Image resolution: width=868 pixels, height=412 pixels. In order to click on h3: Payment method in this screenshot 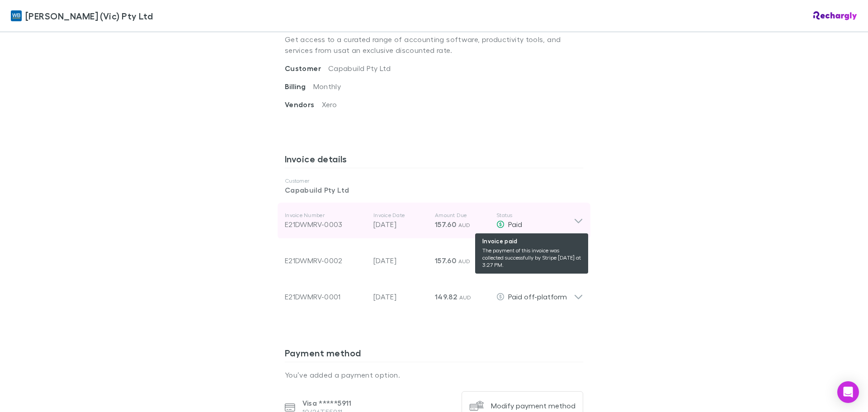, I will do `click(434, 354)`.